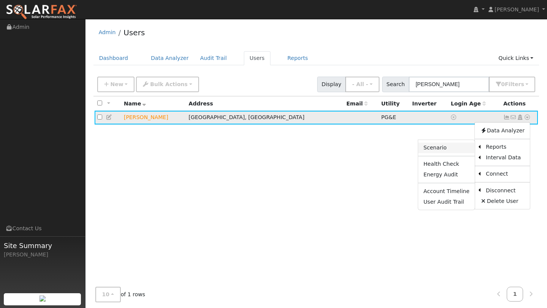 The height and width of the screenshot is (308, 547). I want to click on div: Actions, so click(519, 104).